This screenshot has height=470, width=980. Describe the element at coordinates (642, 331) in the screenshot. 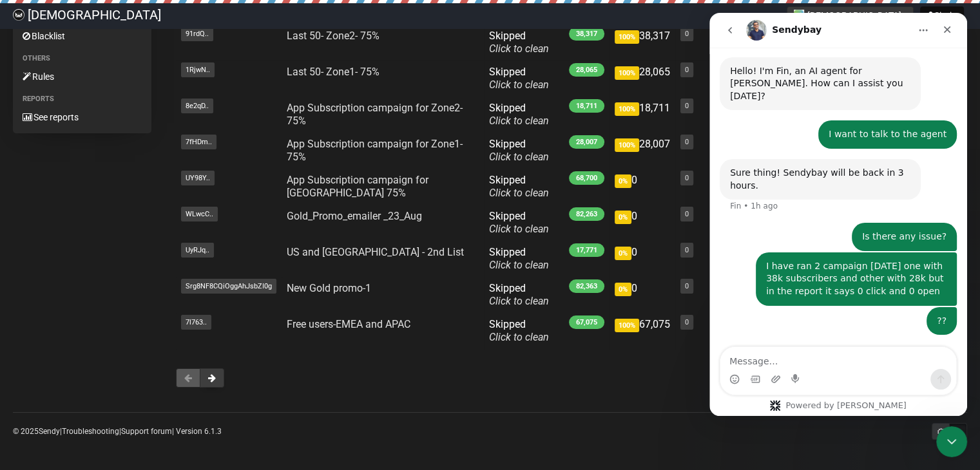

I see `td: 67,075` at that location.